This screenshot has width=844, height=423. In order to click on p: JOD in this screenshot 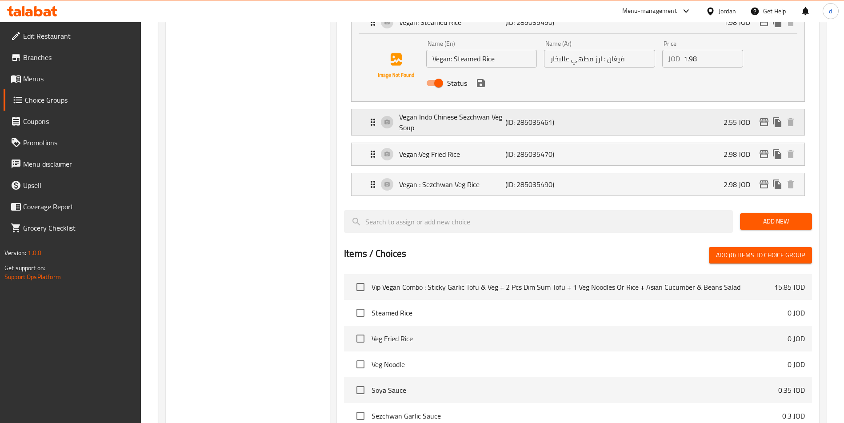, I will do `click(675, 59)`.